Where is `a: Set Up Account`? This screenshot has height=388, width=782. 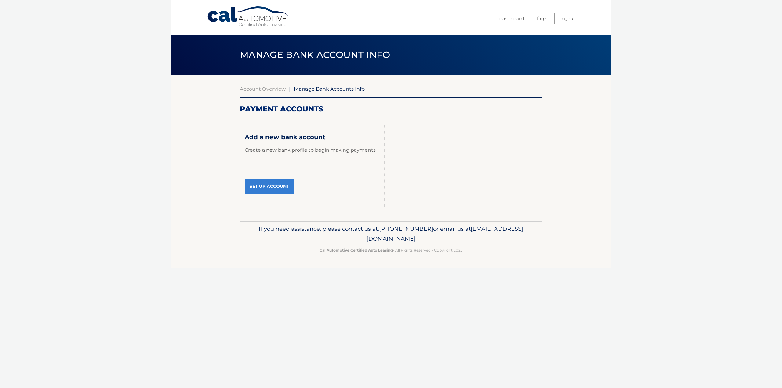 a: Set Up Account is located at coordinates (269, 186).